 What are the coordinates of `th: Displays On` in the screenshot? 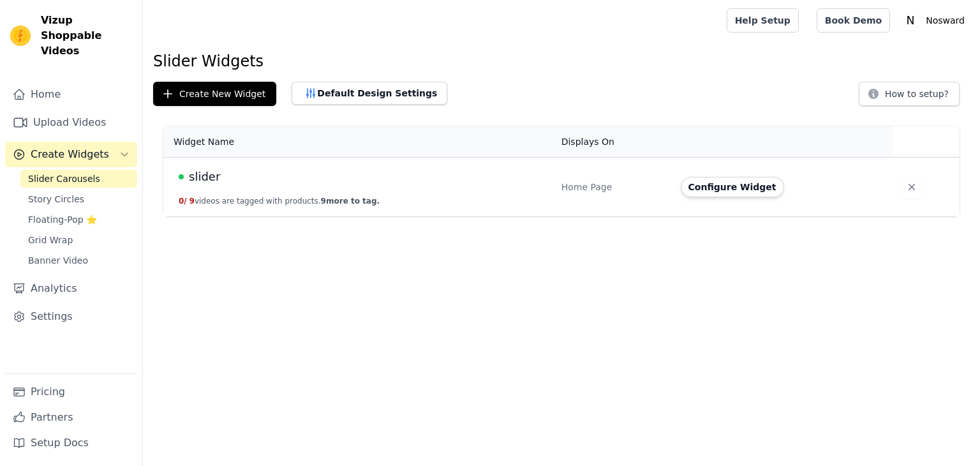 It's located at (613, 142).